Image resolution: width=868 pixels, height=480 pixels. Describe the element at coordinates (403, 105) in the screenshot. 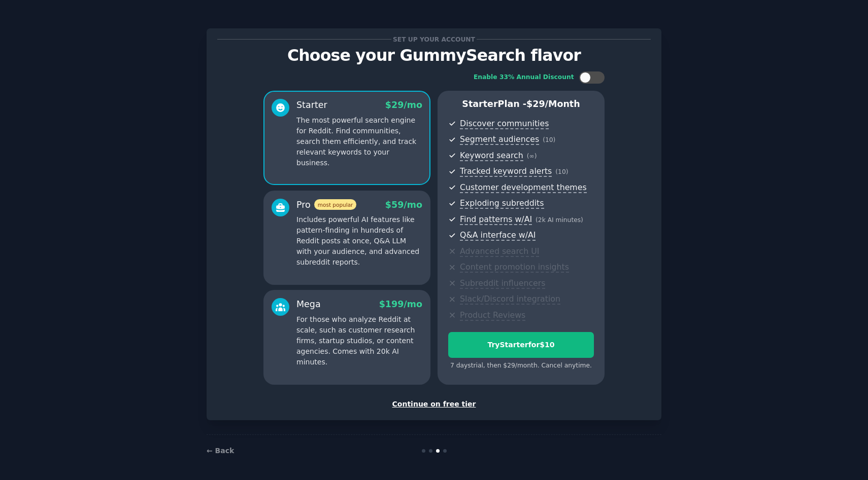

I see `span: $ 29 /mo` at that location.